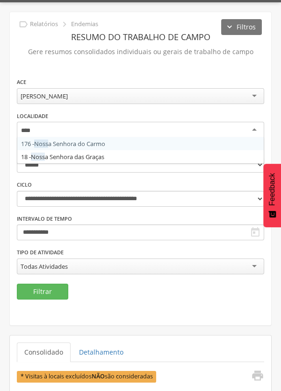 This screenshot has height=391, width=281. I want to click on div: Todas Atividades, so click(44, 267).